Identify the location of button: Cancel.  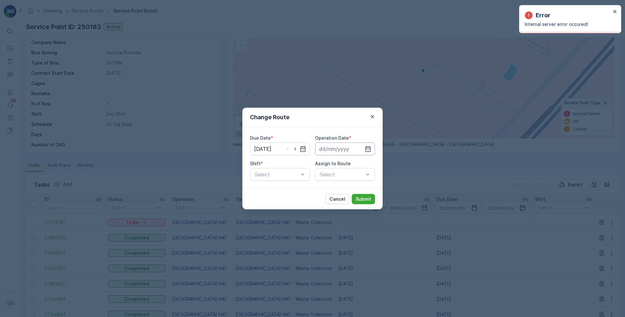
(338, 199).